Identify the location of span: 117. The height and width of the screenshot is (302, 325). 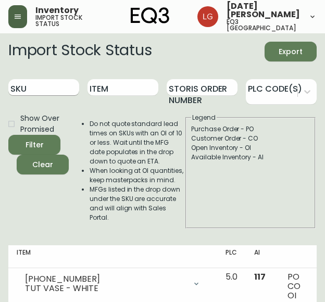
(260, 276).